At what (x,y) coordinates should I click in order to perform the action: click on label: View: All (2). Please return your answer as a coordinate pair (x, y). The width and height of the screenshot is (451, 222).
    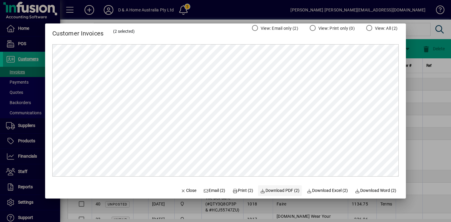
    Looking at the image, I should click on (386, 28).